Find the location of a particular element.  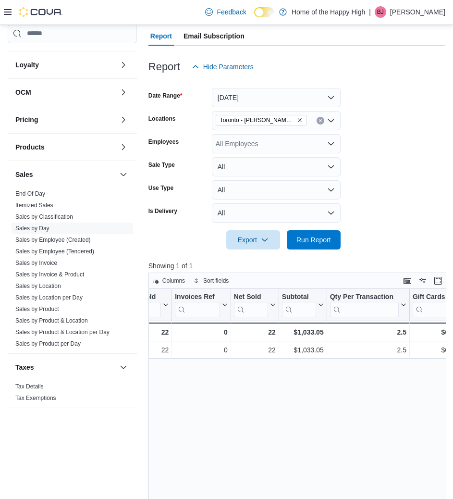

a: Sales by Product per Day is located at coordinates (48, 344).